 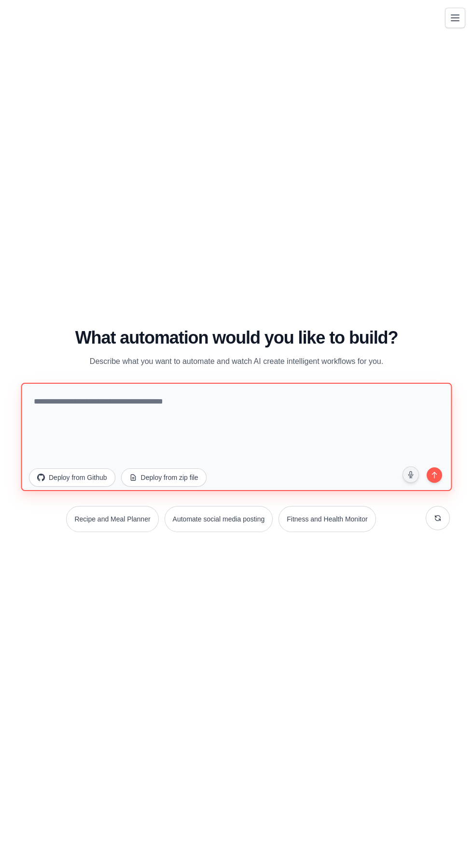 I want to click on button: Fitness and Health Monitor, so click(x=327, y=519).